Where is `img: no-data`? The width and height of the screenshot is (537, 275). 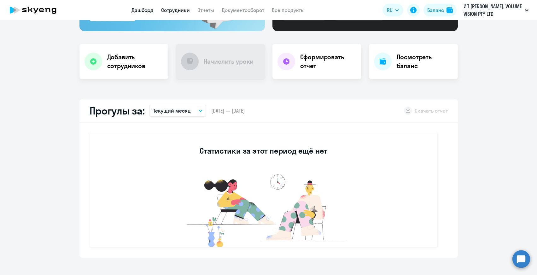
img: no-data is located at coordinates (264, 209).